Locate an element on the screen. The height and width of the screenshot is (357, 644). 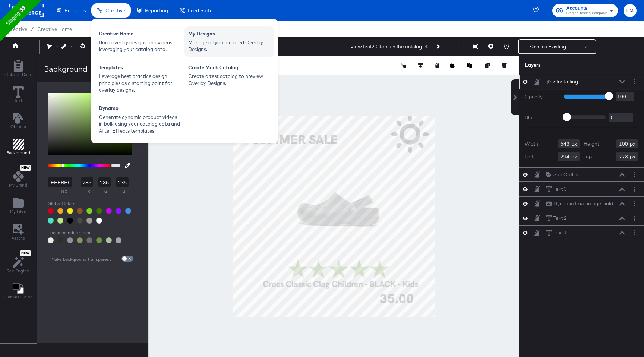
span: Reporting is located at coordinates (156, 11).